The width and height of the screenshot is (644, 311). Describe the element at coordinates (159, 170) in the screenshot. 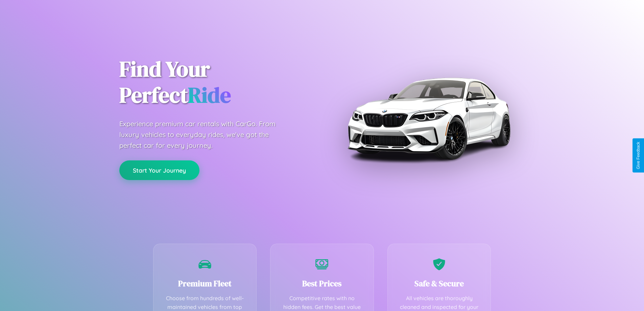

I see `button: Start Your Journey` at that location.